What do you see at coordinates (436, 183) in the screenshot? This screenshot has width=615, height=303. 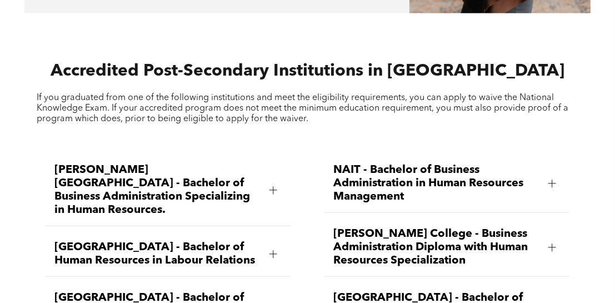 I see `span: NAIT - Bachelor of Business Administration in Human Resources Management` at bounding box center [436, 183].